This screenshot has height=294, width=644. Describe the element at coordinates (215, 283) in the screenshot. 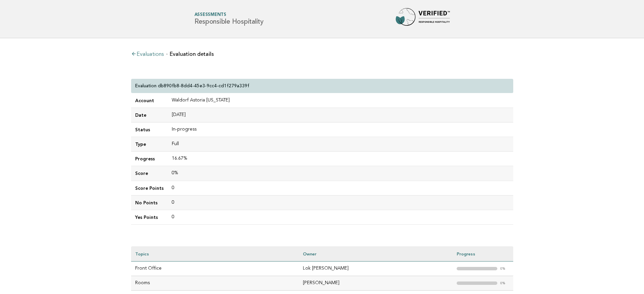

I see `td: Rooms` at that location.